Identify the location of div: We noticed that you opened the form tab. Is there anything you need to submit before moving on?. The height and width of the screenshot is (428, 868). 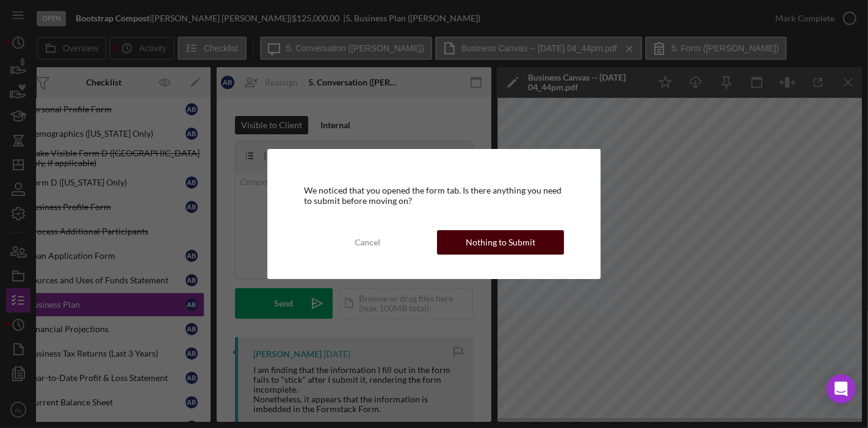
(434, 195).